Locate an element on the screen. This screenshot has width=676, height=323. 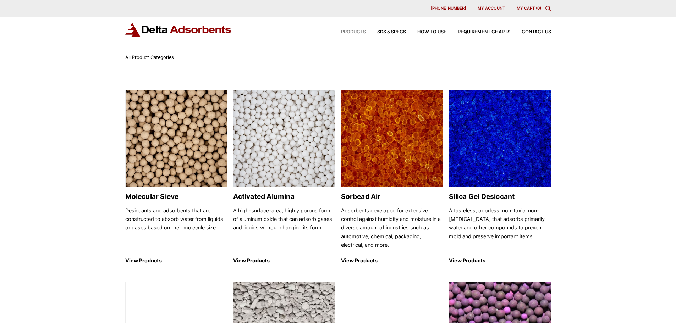
img: Activated Alumina is located at coordinates (284, 139).